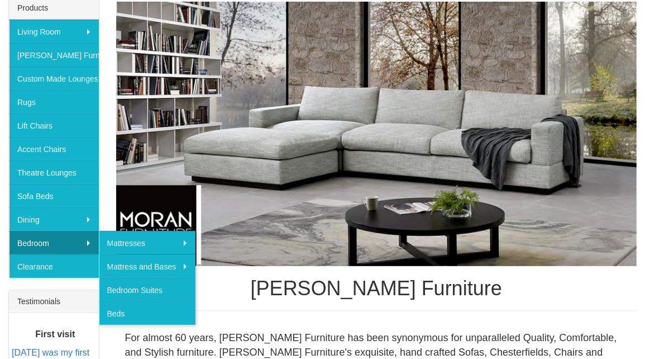  I want to click on a: Bedroom Suites, so click(147, 289).